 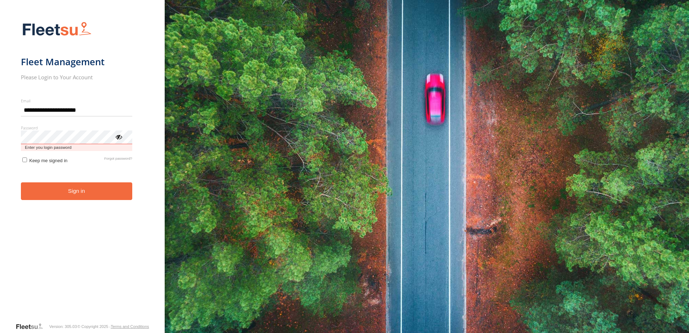 I want to click on span: Enter you login password, so click(x=76, y=147).